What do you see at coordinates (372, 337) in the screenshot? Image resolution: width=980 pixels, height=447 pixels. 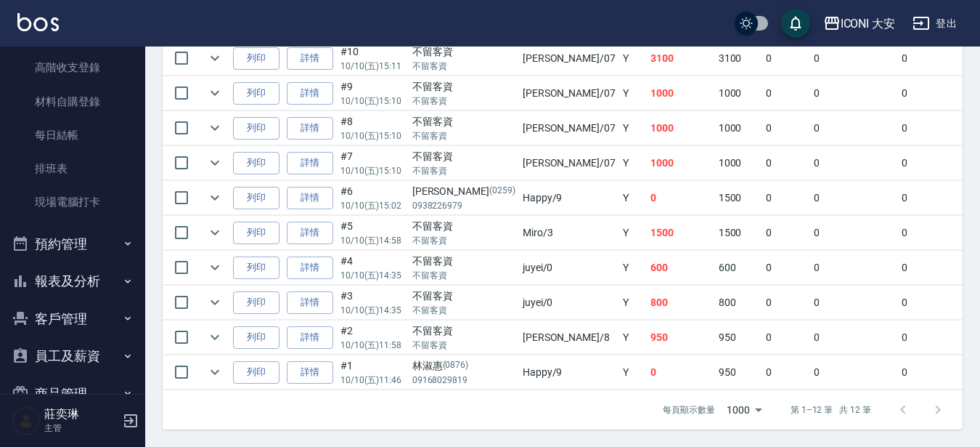 I see `td: #2` at bounding box center [372, 337].